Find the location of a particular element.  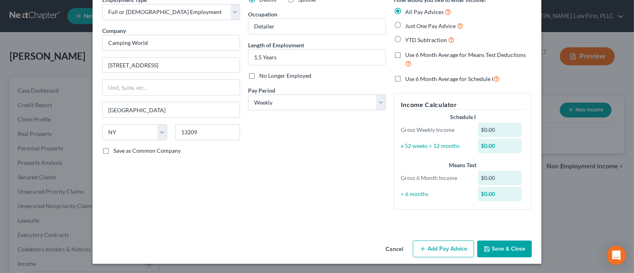

span: Save as Common Company is located at coordinates (147, 150).